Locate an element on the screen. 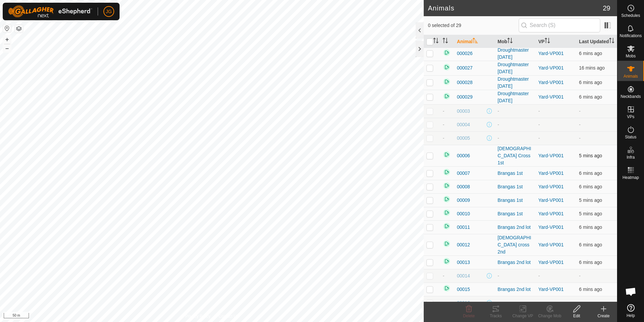  span: Delete is located at coordinates (469, 316).